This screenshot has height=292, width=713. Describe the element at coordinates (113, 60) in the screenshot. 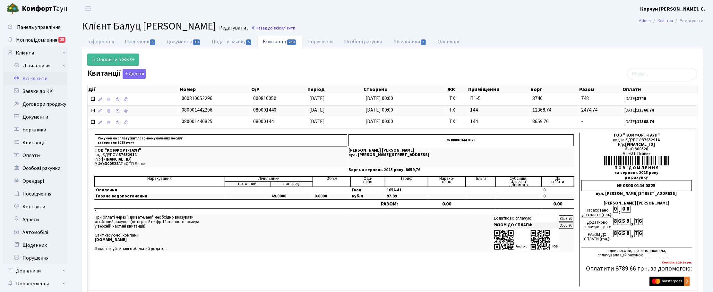

I see `a: Оновити з ЖКХ+` at that location.